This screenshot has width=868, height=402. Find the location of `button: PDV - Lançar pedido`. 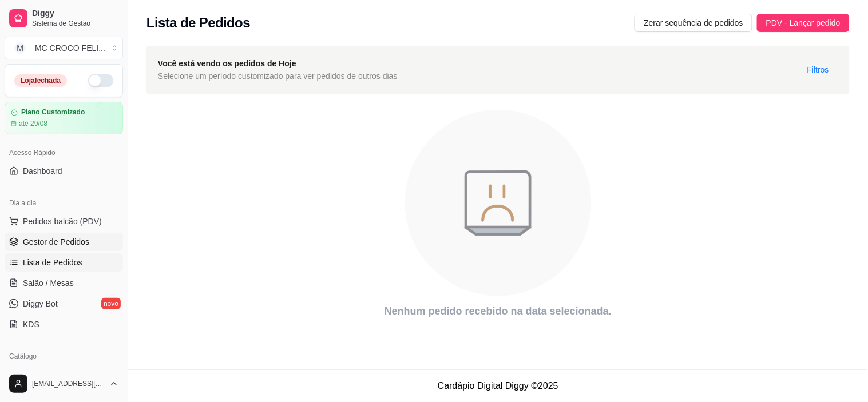

button: PDV - Lançar pedido is located at coordinates (803, 23).